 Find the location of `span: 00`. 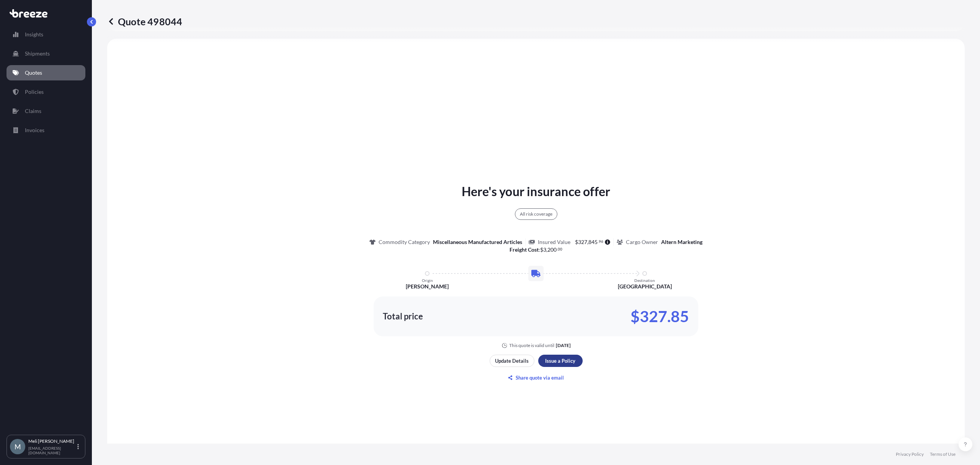

span: 00 is located at coordinates (560, 249).